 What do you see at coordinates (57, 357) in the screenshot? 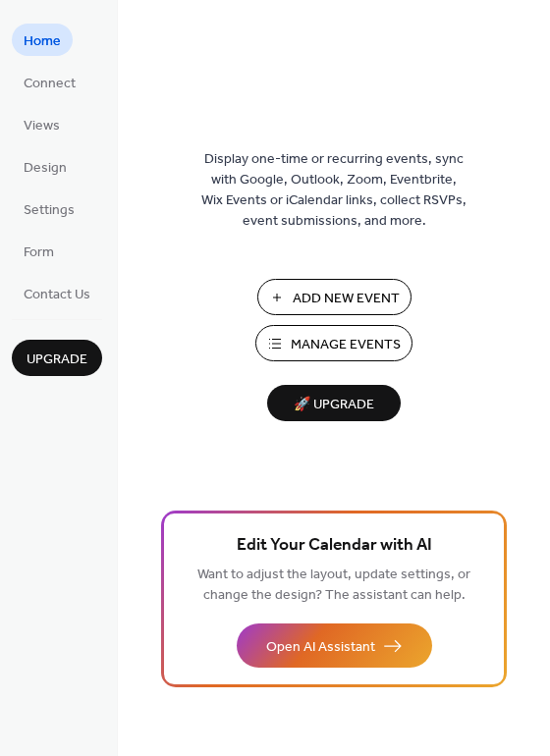
I see `button: Upgrade` at bounding box center [57, 357].